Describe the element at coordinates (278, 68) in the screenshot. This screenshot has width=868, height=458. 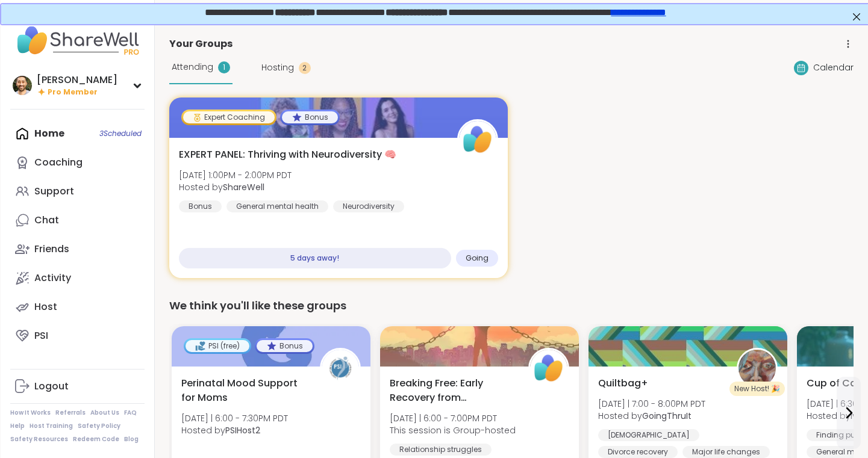
I see `span: Hosting` at that location.